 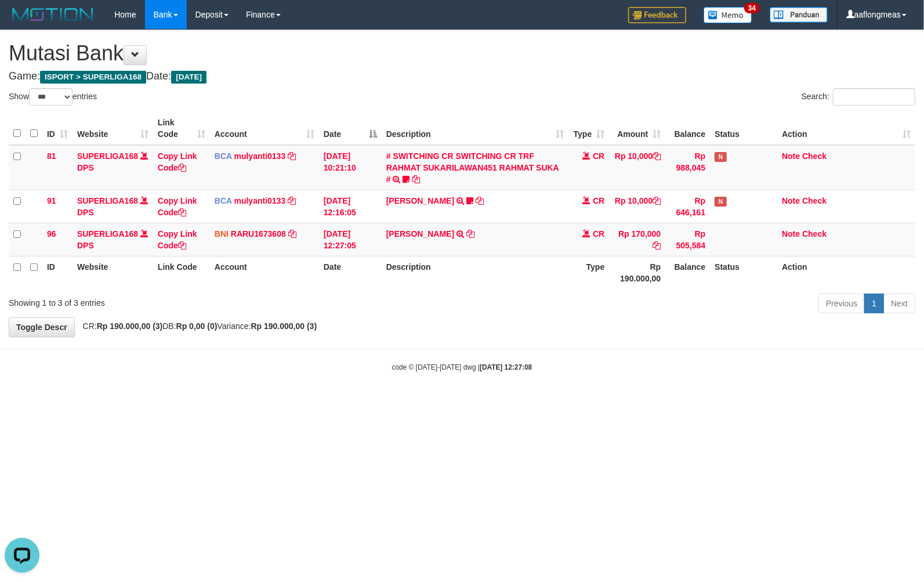 I want to click on a: Toggle Descr, so click(x=42, y=328).